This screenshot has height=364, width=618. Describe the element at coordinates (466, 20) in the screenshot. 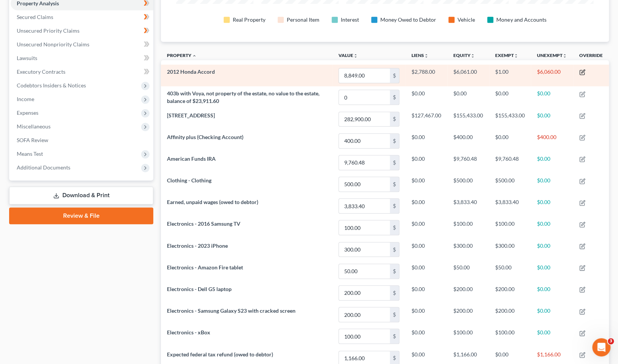

I see `div: Vehicle` at that location.